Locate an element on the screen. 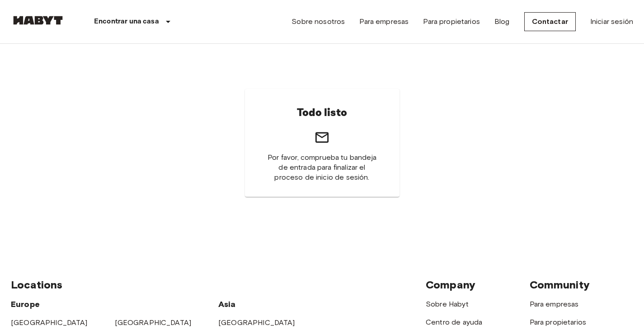 The width and height of the screenshot is (644, 330). p: Encontrar una casa is located at coordinates (126, 21).